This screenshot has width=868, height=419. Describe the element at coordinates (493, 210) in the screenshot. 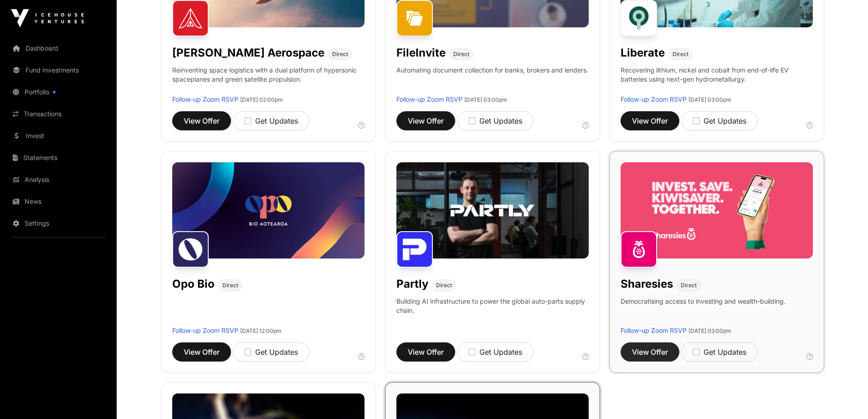

I see `img: Partly-Banner.jpg` at that location.